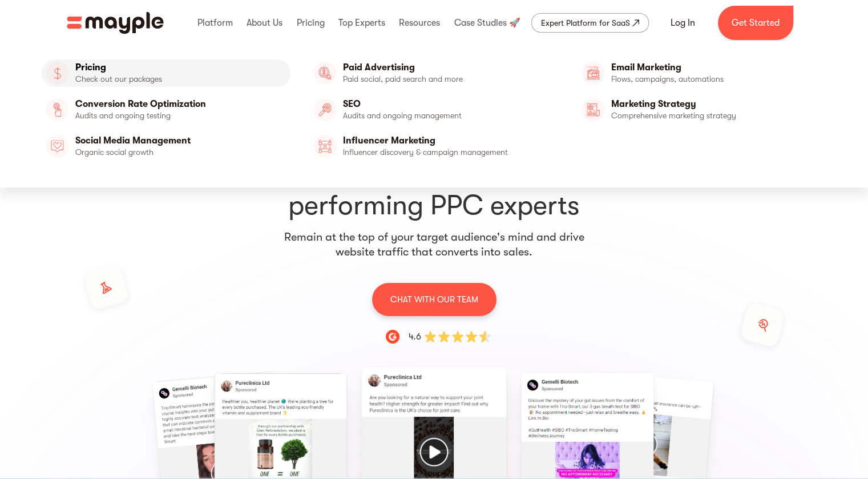 The height and width of the screenshot is (479, 868). What do you see at coordinates (756, 23) in the screenshot?
I see `a: Get Started` at bounding box center [756, 23].